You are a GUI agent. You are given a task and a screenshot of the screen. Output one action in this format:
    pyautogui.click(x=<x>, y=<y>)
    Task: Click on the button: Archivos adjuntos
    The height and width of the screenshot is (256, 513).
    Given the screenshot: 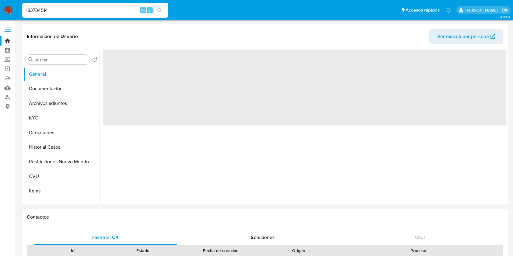 What is the action you would take?
    pyautogui.click(x=61, y=103)
    